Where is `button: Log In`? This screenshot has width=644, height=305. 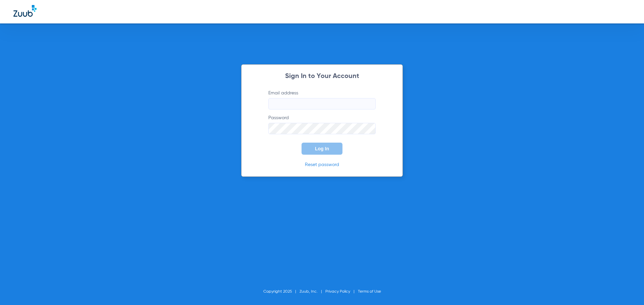 button: Log In is located at coordinates (322, 149).